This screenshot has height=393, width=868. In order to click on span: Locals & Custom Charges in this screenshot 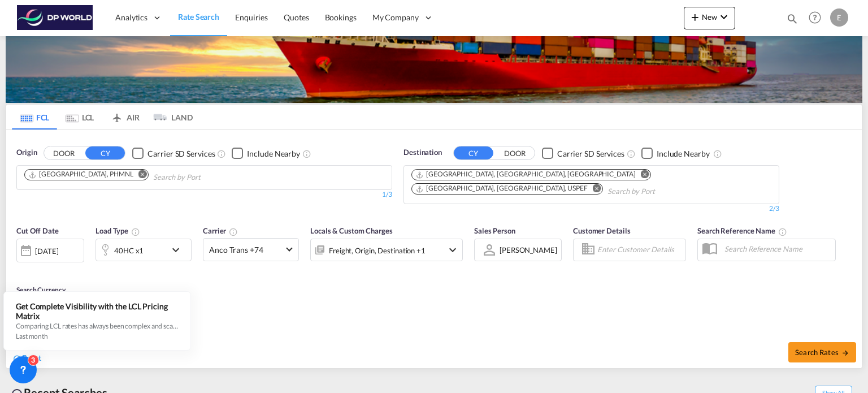, I will do `click(351, 230)`.